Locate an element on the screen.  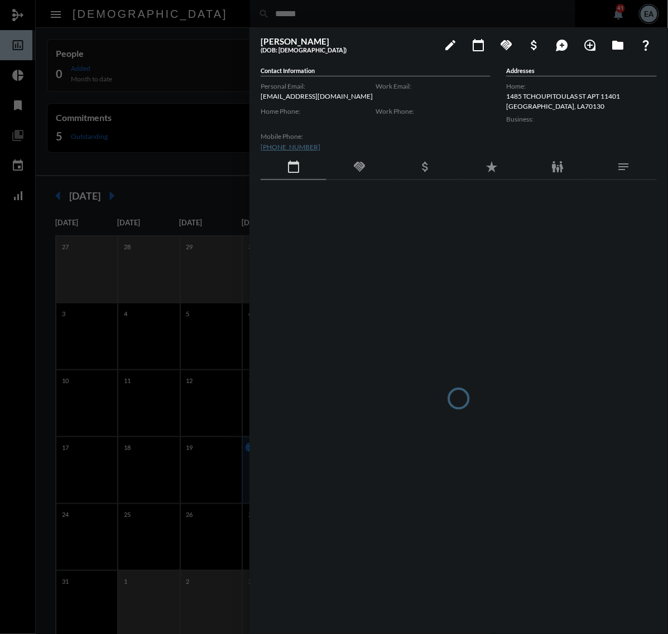
label: Personal Email: is located at coordinates (318, 86).